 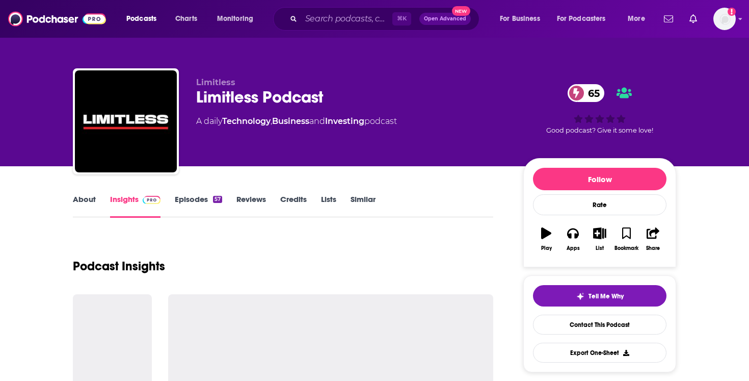 What do you see at coordinates (126, 121) in the screenshot?
I see `a: Limitless Podcast` at bounding box center [126, 121].